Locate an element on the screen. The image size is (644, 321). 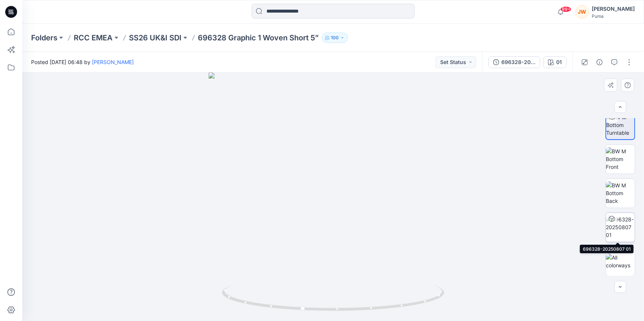
img: BW M Bottom Back is located at coordinates (620, 193).